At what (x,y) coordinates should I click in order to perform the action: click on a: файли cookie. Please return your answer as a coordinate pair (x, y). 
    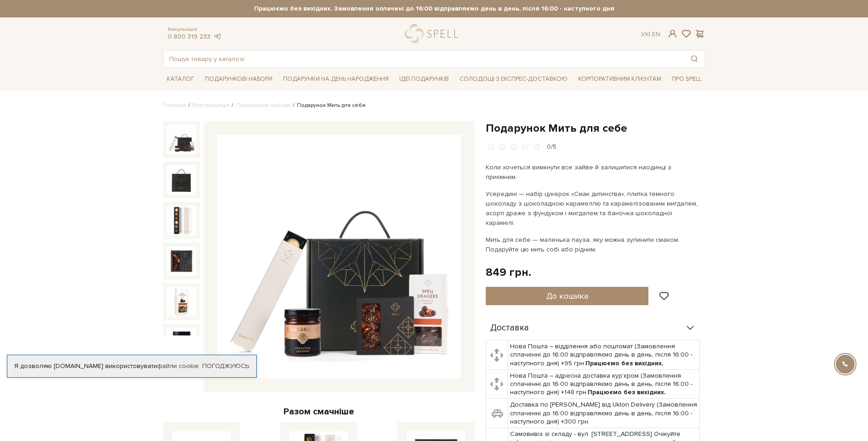
    Looking at the image, I should click on (178, 366).